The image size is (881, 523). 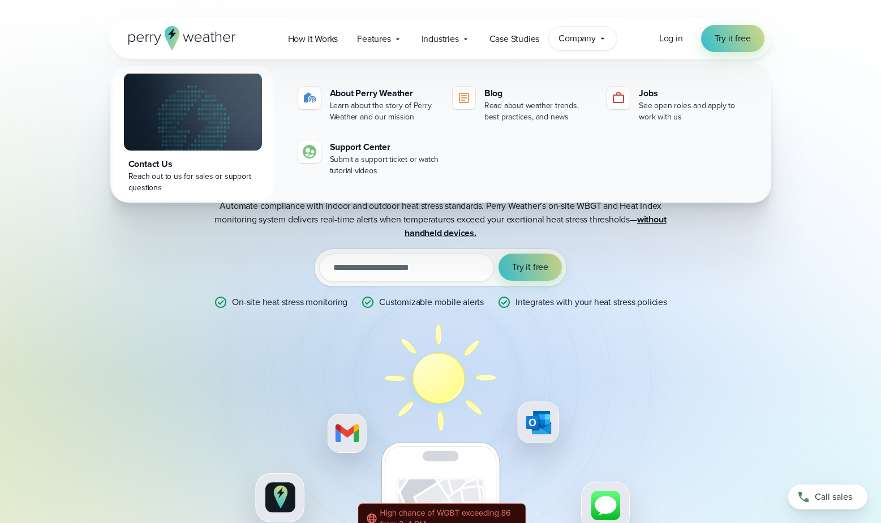 What do you see at coordinates (671, 38) in the screenshot?
I see `a: Log in` at bounding box center [671, 38].